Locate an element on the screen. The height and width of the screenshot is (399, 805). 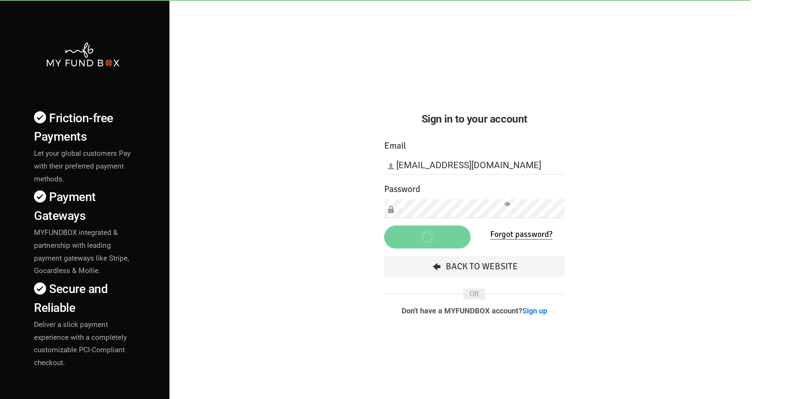
h4: Payment Gateways is located at coordinates (86, 206).